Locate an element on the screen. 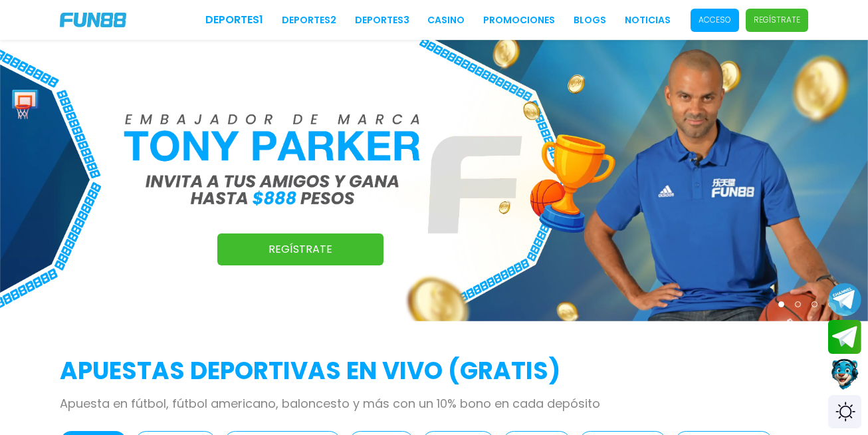  a: Promociones is located at coordinates (519, 20).